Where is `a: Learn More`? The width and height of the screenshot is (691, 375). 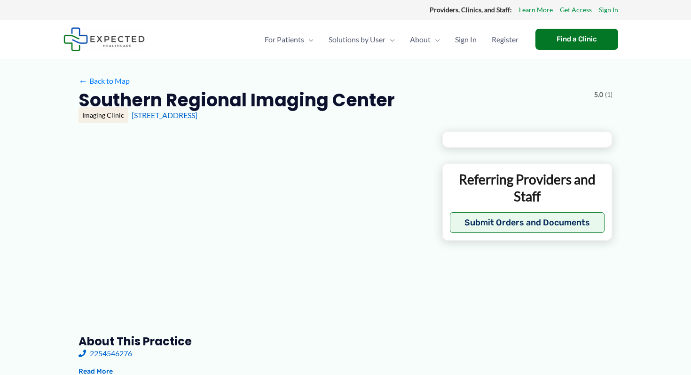 a: Learn More is located at coordinates (536, 10).